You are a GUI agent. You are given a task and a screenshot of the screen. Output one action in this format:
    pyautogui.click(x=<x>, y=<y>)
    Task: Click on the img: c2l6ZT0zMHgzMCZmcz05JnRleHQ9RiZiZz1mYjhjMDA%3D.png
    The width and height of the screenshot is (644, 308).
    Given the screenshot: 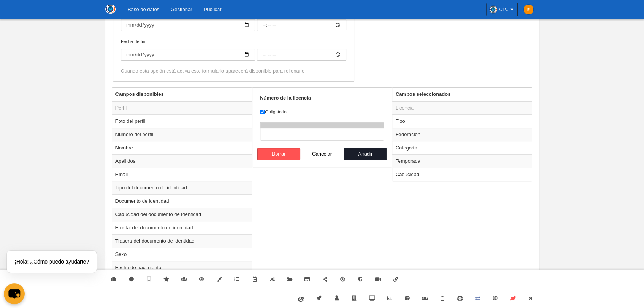 What is the action you would take?
    pyautogui.click(x=529, y=9)
    